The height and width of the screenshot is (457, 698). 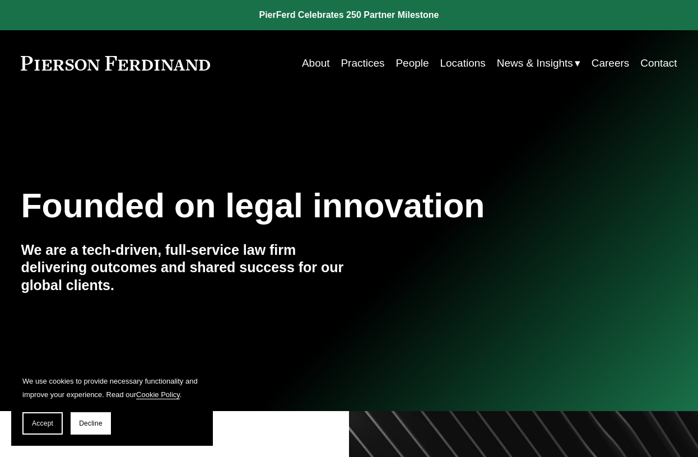 I want to click on h1: Founded on legal innovation, so click(x=294, y=206).